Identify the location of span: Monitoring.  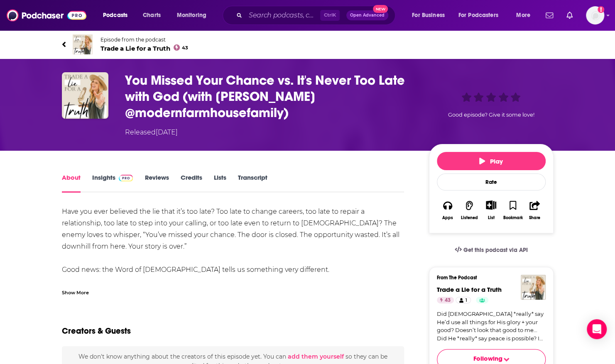
(191, 15).